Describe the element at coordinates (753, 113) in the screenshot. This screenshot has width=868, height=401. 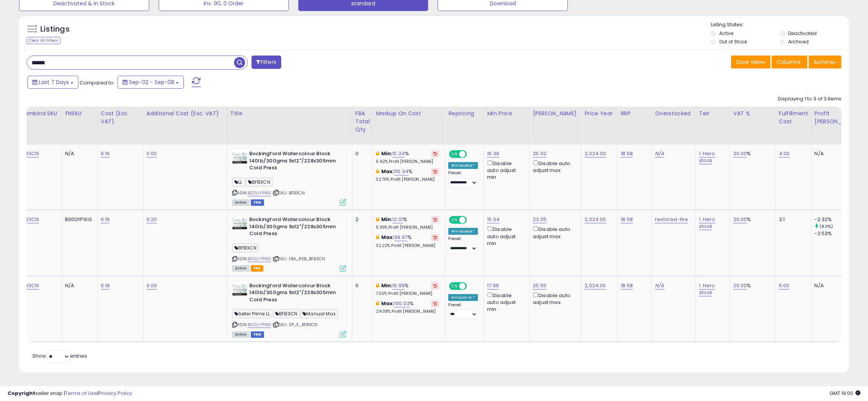
I see `div: VAT %` at that location.